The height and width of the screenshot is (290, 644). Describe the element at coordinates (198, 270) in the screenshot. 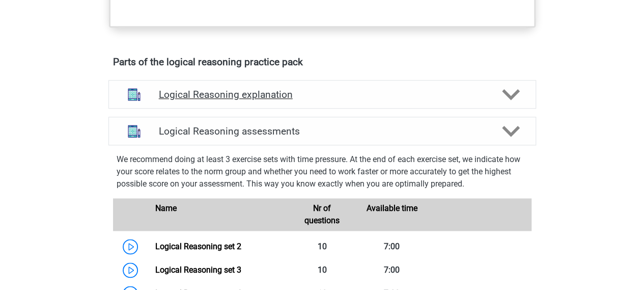

I see `a: Logical Reasoning set 3` at that location.